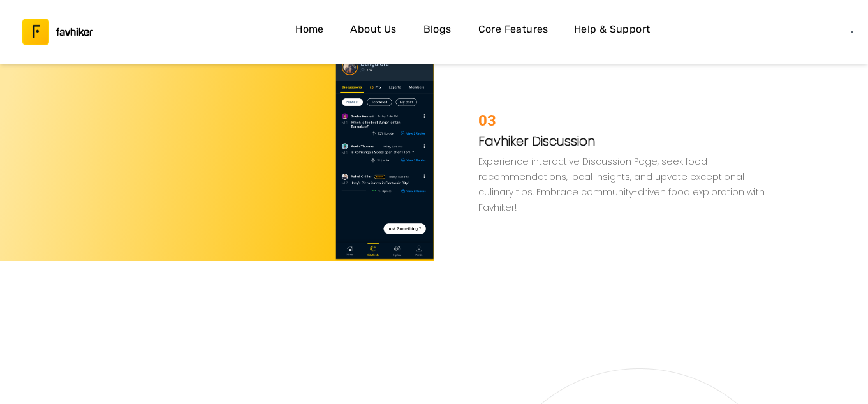 The height and width of the screenshot is (404, 868). What do you see at coordinates (624, 141) in the screenshot?
I see `h2: Favhiker Discussion` at bounding box center [624, 141].